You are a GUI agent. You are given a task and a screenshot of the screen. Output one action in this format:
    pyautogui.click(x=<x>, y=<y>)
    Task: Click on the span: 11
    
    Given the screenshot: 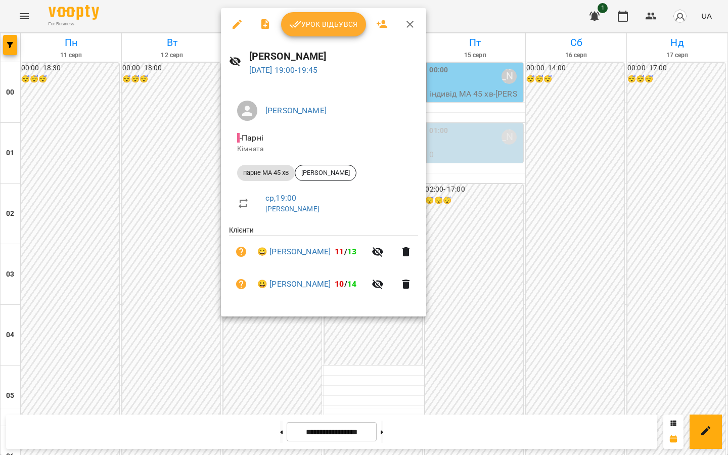 What is the action you would take?
    pyautogui.click(x=339, y=251)
    